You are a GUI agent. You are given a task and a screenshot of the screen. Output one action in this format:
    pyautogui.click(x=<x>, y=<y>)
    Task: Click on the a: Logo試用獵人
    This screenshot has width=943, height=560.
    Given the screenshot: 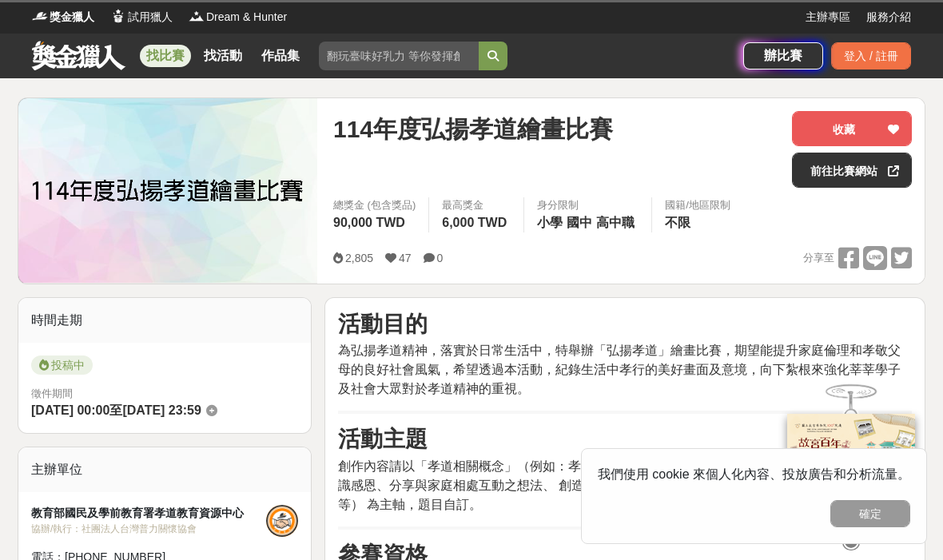 What is the action you would take?
    pyautogui.click(x=141, y=17)
    